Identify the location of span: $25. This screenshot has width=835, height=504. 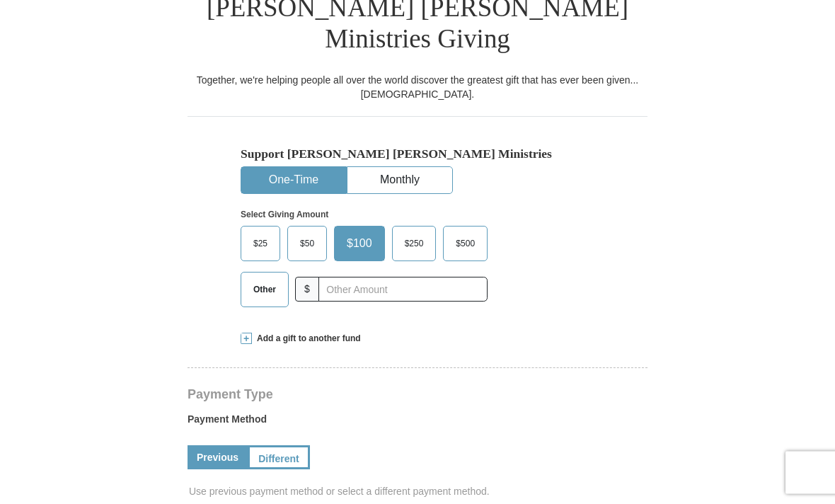
(261, 244).